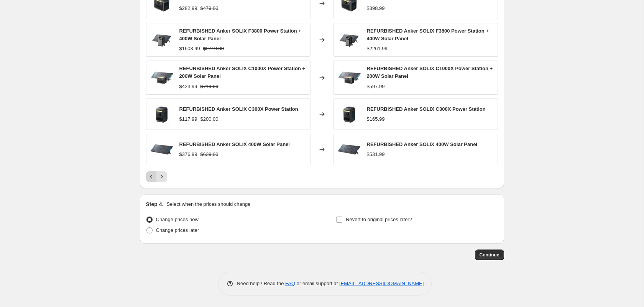 The width and height of the screenshot is (644, 307). What do you see at coordinates (375, 87) in the screenshot?
I see `div: $597.99` at bounding box center [375, 87].